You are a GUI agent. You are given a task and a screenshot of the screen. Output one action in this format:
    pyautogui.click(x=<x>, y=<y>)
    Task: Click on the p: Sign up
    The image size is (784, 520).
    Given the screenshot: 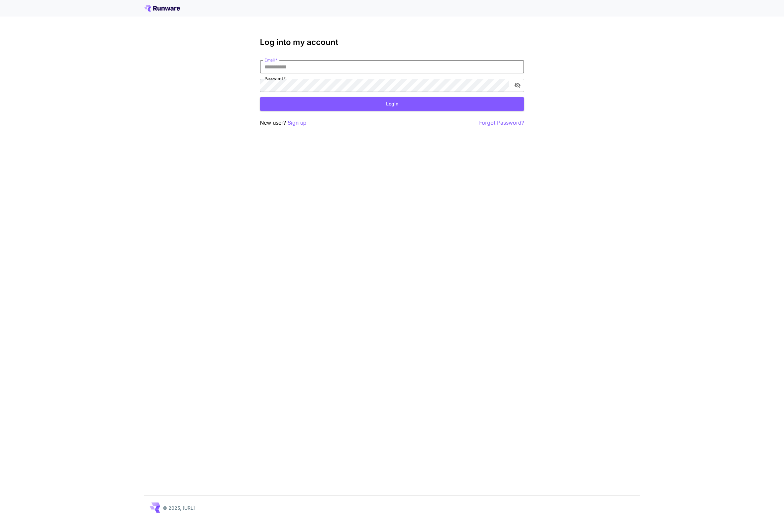 What is the action you would take?
    pyautogui.click(x=297, y=123)
    